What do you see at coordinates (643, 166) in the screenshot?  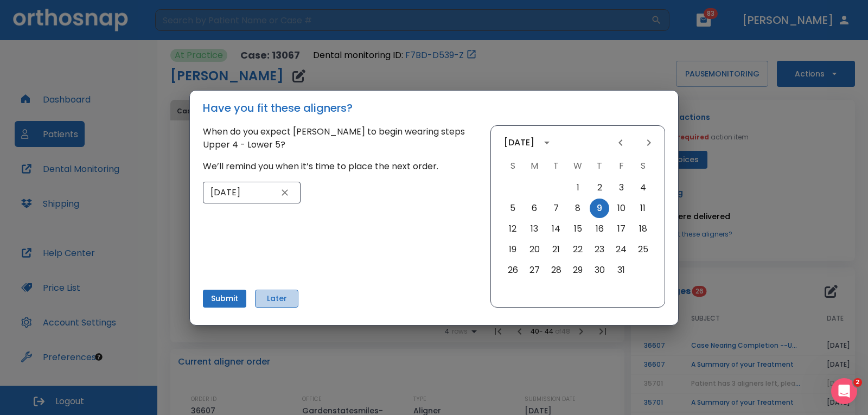 I see `span: Saturday` at bounding box center [643, 166].